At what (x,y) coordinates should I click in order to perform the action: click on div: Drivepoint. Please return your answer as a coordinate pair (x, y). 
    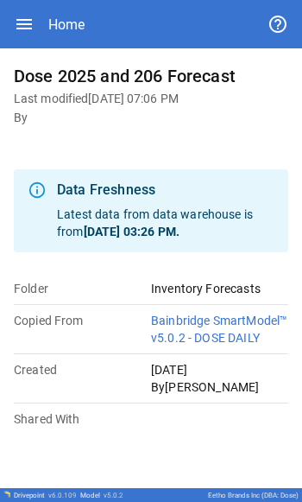
    Looking at the image, I should click on (45, 495).